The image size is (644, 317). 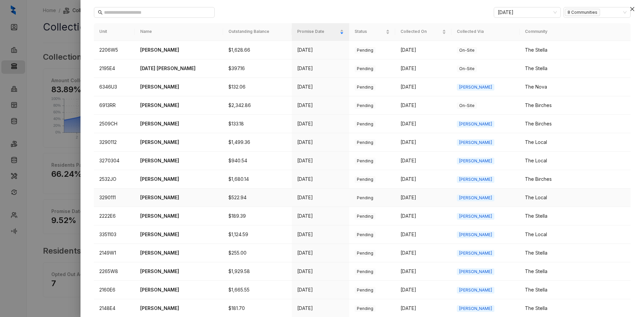 I want to click on td: 2265W8, so click(x=114, y=271).